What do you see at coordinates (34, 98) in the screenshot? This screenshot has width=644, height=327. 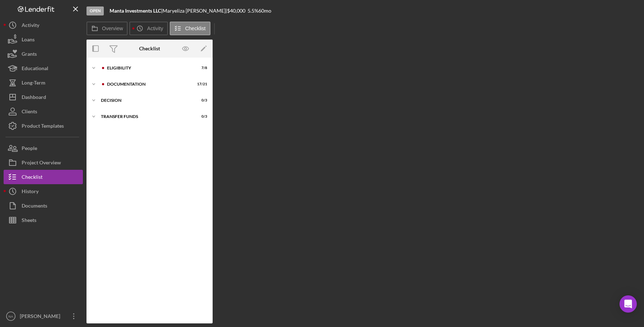 I see `div: Dashboard` at bounding box center [34, 98].